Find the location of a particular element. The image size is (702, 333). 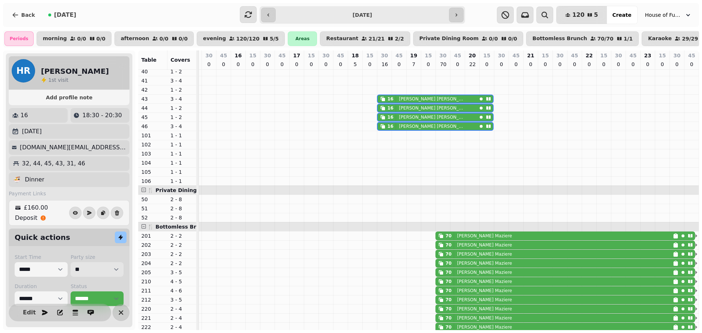

p: 16 is located at coordinates (24, 116).